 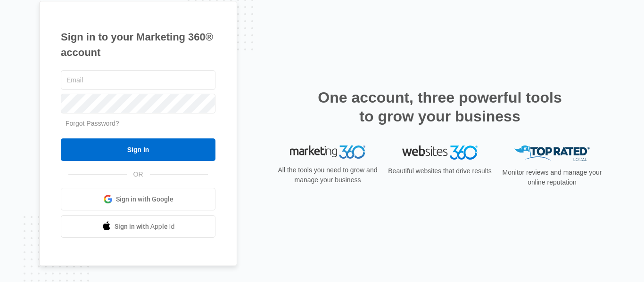 I want to click on span: Sign in with Apple Id, so click(x=145, y=226).